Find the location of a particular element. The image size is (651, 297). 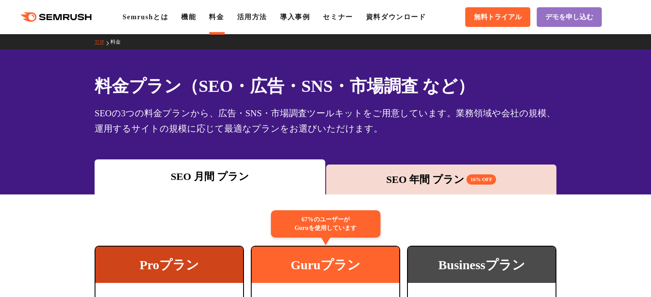

a: セミナー is located at coordinates (338, 17).